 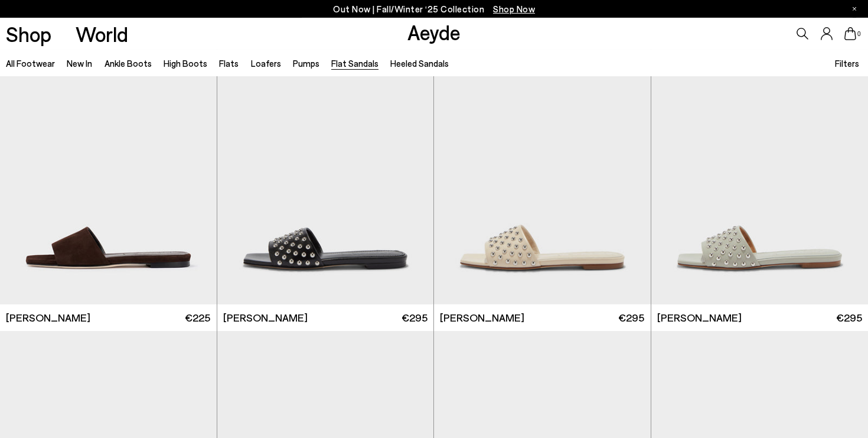 What do you see at coordinates (28, 33) in the screenshot?
I see `a: Shop` at bounding box center [28, 33].